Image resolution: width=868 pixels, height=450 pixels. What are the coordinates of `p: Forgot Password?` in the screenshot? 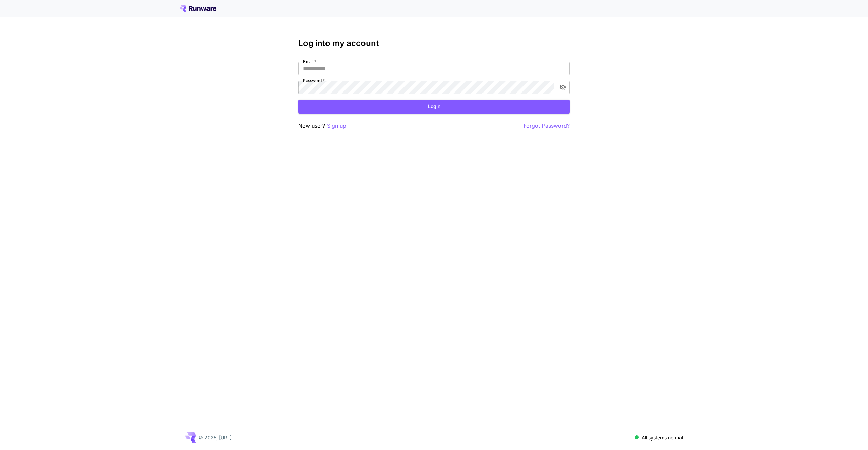 It's located at (547, 126).